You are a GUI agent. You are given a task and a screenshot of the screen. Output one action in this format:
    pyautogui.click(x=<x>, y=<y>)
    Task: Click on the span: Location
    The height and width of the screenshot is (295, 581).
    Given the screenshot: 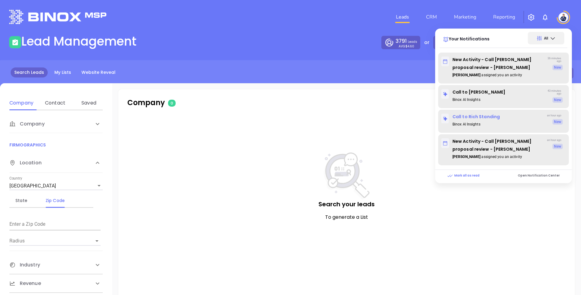 What is the action you would take?
    pyautogui.click(x=26, y=163)
    